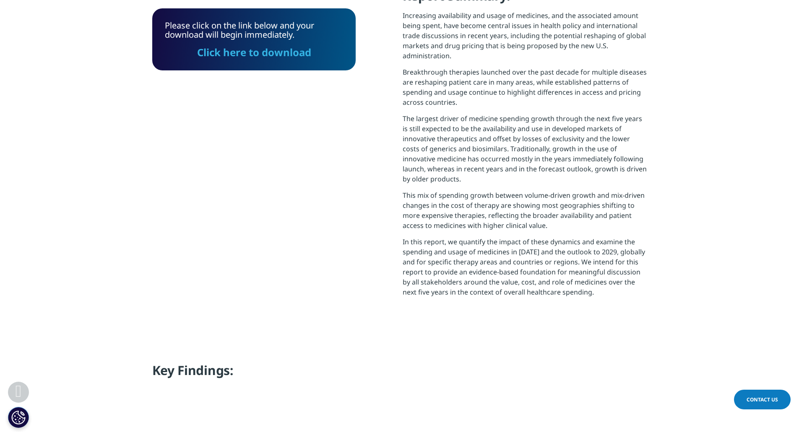 The height and width of the screenshot is (432, 799). Describe the element at coordinates (18, 418) in the screenshot. I see `button: Cookies Settings` at that location.